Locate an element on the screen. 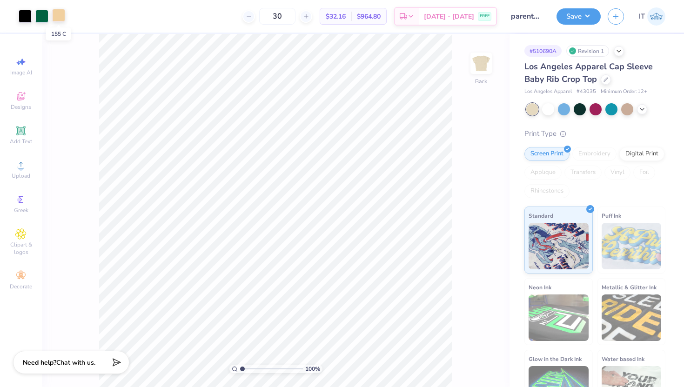 This screenshot has height=387, width=684. div: Applique is located at coordinates (543, 173).